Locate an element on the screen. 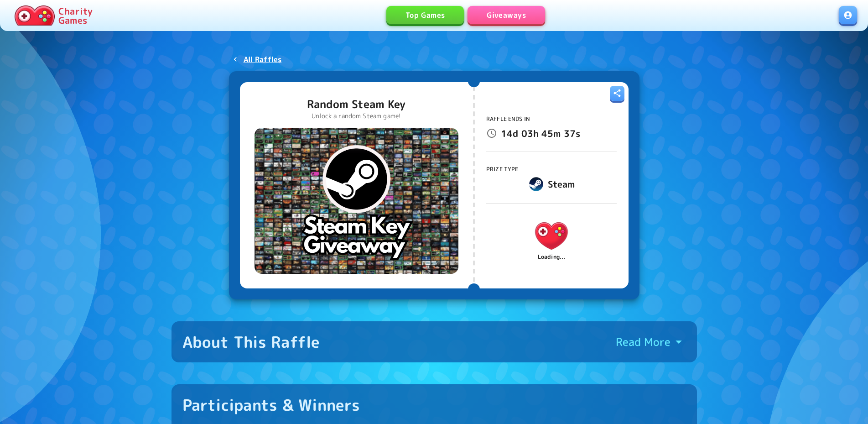 The height and width of the screenshot is (424, 868). div: About This Raffle is located at coordinates (251, 342).